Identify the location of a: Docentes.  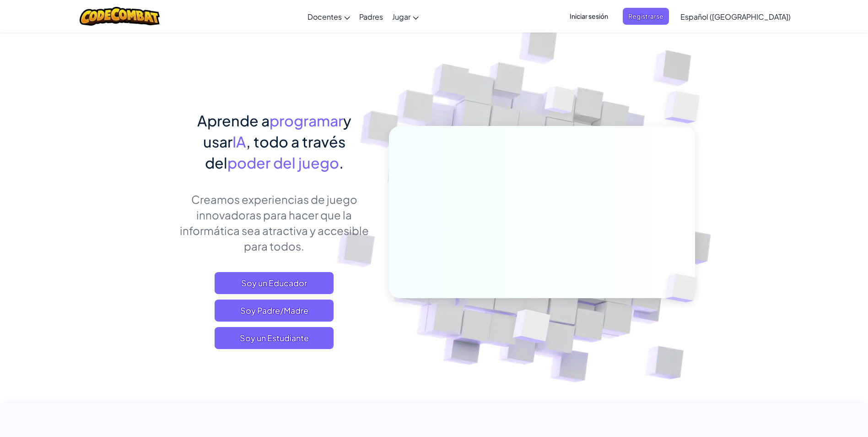
(328, 17).